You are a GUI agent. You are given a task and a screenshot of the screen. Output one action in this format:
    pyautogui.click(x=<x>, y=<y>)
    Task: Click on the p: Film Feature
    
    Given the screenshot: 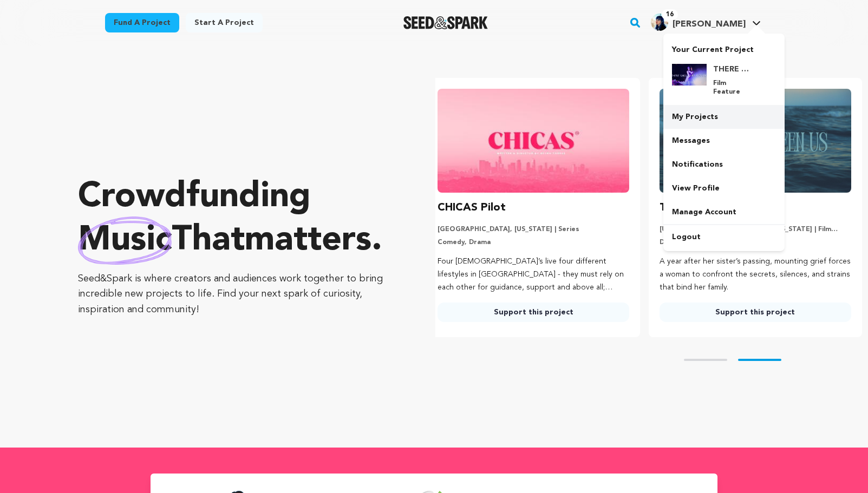 What is the action you would take?
    pyautogui.click(x=733, y=87)
    